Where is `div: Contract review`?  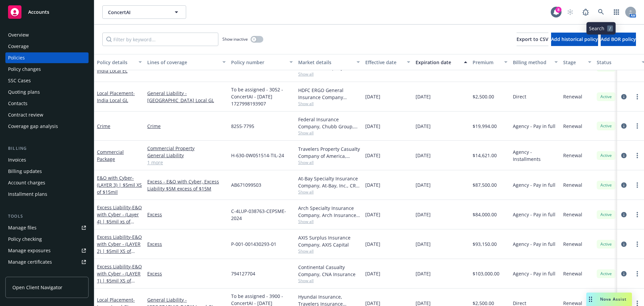
div: Contract review is located at coordinates (25, 115).